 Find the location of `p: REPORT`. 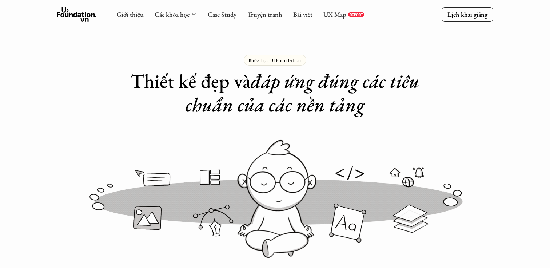

p: REPORT is located at coordinates (356, 15).